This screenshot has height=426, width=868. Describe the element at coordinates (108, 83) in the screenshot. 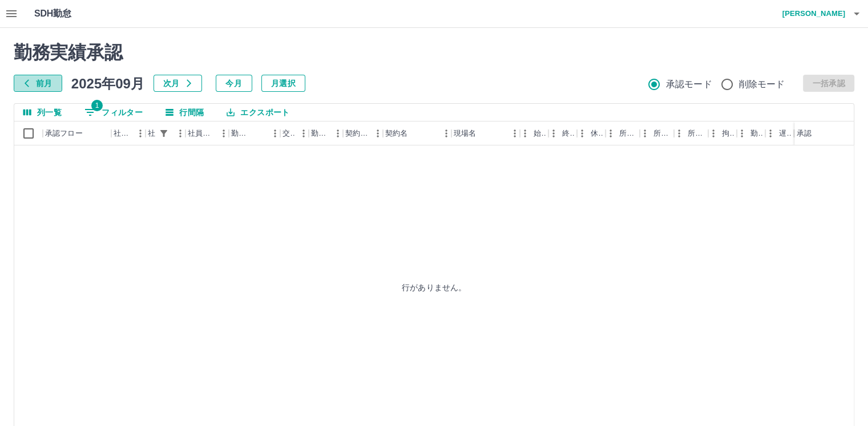

I see `h5: 2025年09月` at that location.